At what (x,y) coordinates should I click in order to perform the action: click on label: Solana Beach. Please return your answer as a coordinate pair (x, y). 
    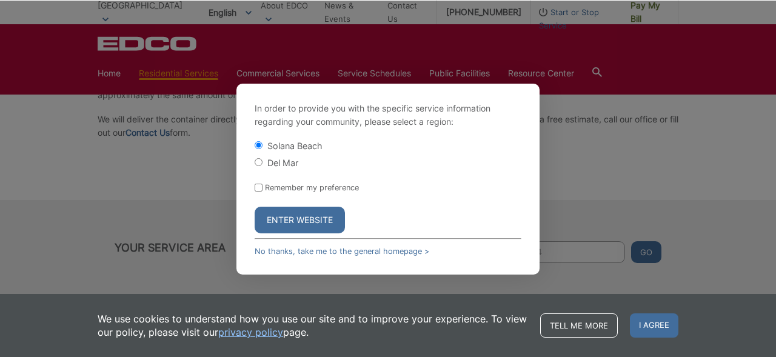
    Looking at the image, I should click on (295, 146).